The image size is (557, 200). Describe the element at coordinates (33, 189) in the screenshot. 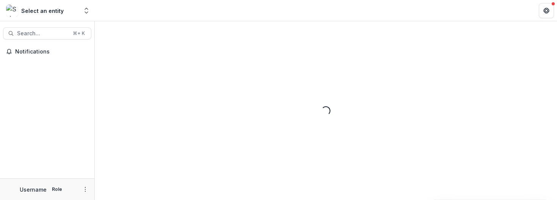

I see `p: Username` at that location.